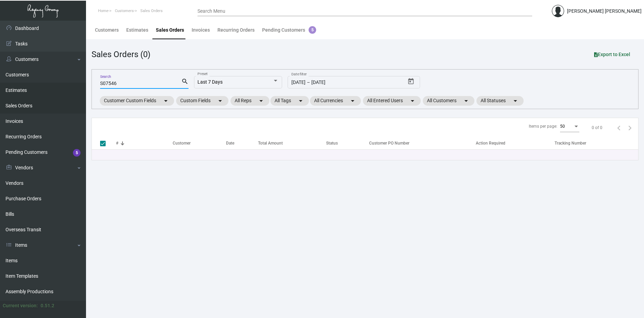  What do you see at coordinates (392, 101) in the screenshot?
I see `mat-chip: All Entered Users` at bounding box center [392, 101].